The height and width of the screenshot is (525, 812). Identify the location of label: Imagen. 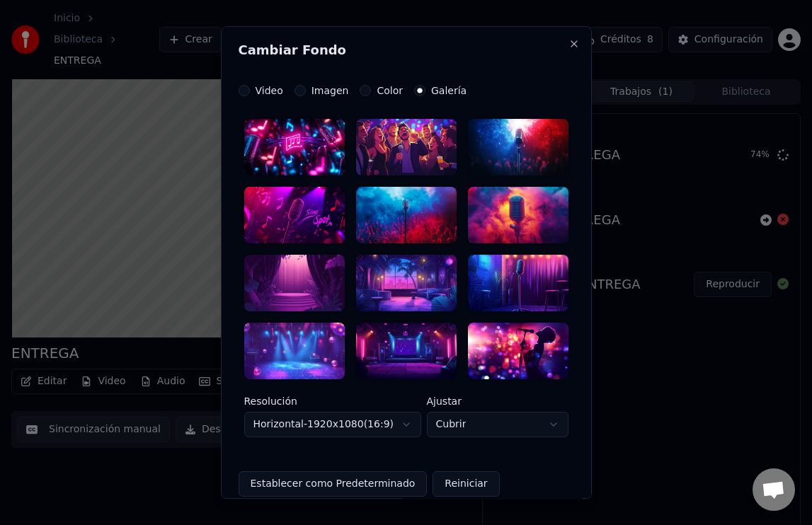
(330, 91).